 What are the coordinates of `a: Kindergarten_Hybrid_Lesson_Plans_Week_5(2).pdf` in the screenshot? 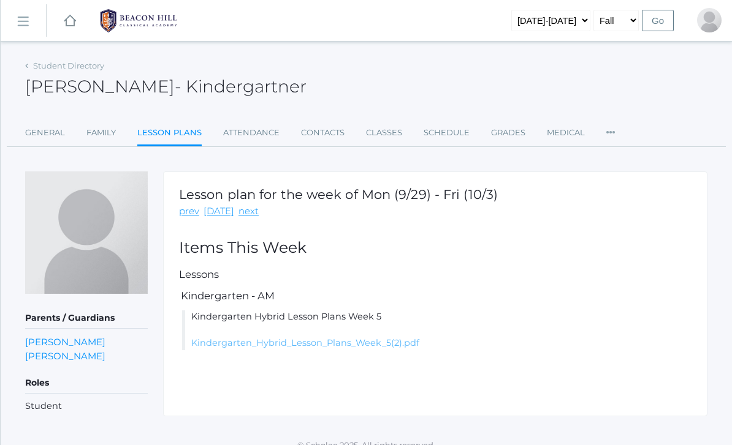 It's located at (305, 343).